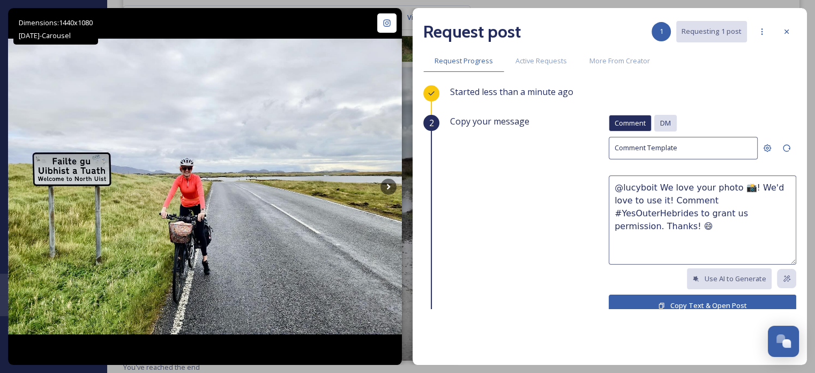 This screenshot has height=373, width=815. Describe the element at coordinates (205, 186) in the screenshot. I see `img: Day 3 of the Hebridean Way 🚲 📍Benbecula to Berneray via North Uist - 71km #cycle #cyclepacking #h...` at that location.